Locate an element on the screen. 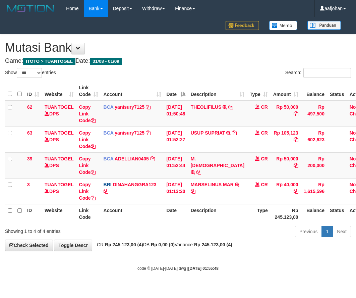 The height and width of the screenshot is (298, 356). td: Rp 602,623 is located at coordinates (314, 139).